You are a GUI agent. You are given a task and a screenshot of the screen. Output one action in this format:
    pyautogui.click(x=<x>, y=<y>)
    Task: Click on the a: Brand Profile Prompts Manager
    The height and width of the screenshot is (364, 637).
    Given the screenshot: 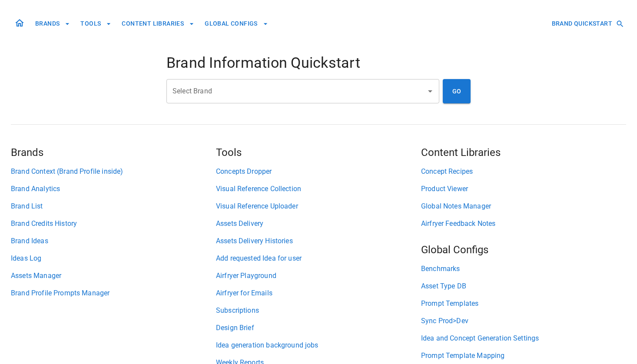 What is the action you would take?
    pyautogui.click(x=113, y=293)
    